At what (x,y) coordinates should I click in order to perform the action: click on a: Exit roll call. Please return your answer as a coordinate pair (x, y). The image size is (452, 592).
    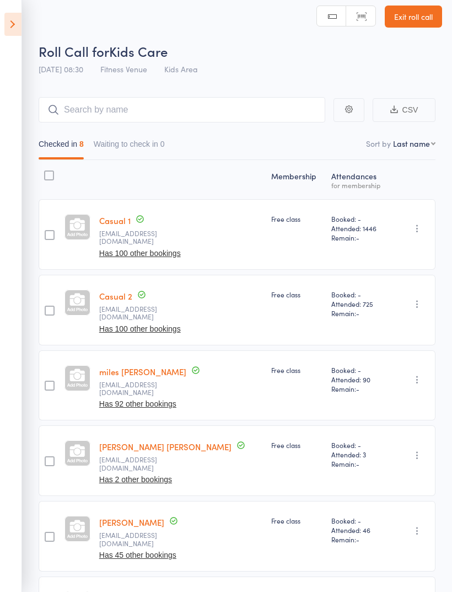
    Looking at the image, I should click on (414, 17).